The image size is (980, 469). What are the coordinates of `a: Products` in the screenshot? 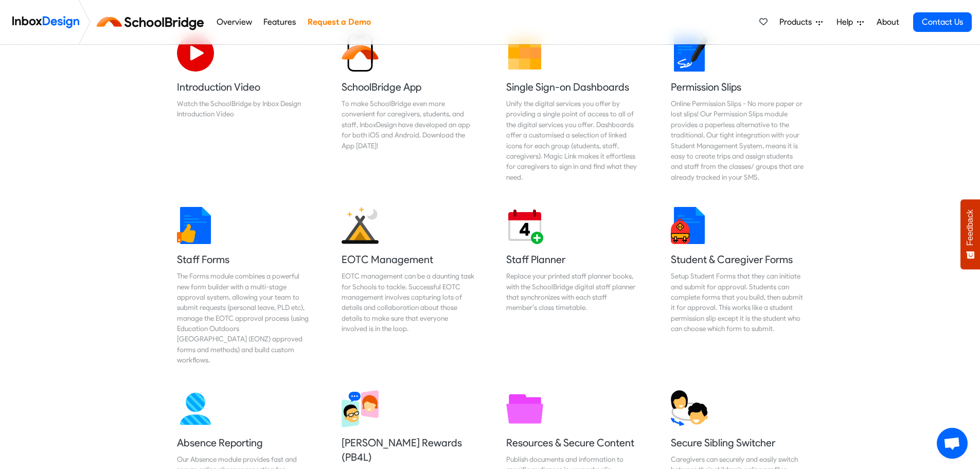 It's located at (801, 22).